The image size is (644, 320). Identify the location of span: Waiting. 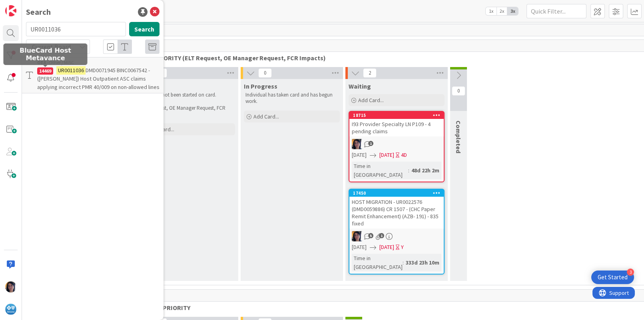
(360, 86).